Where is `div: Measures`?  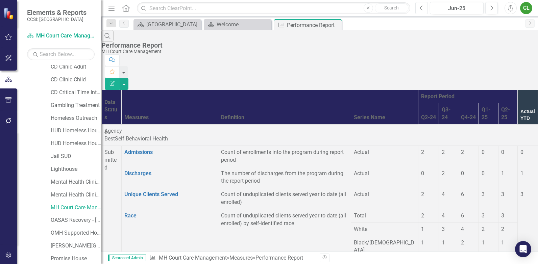 div: Measures is located at coordinates (170, 118).